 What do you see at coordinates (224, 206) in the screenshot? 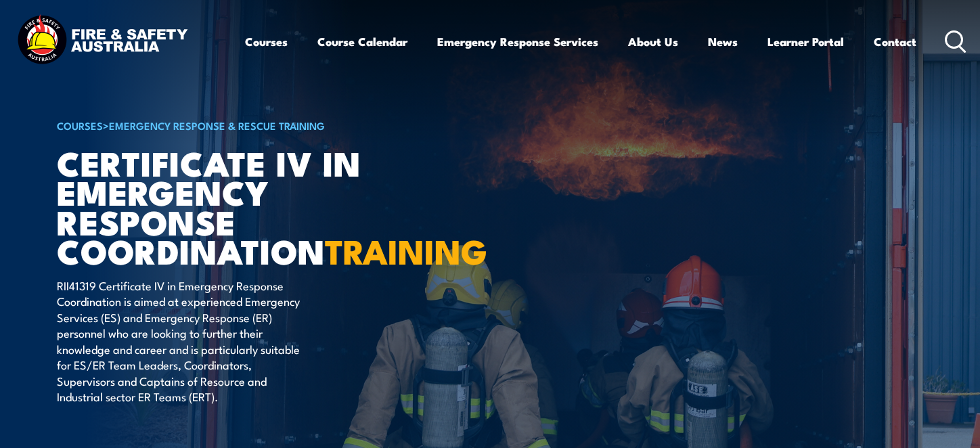
I see `h1: Certificate IV in Emergency Response Coordination` at bounding box center [224, 206].